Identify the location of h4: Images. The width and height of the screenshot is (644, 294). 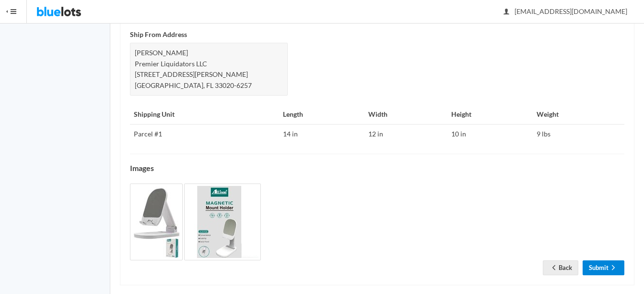
(377, 168).